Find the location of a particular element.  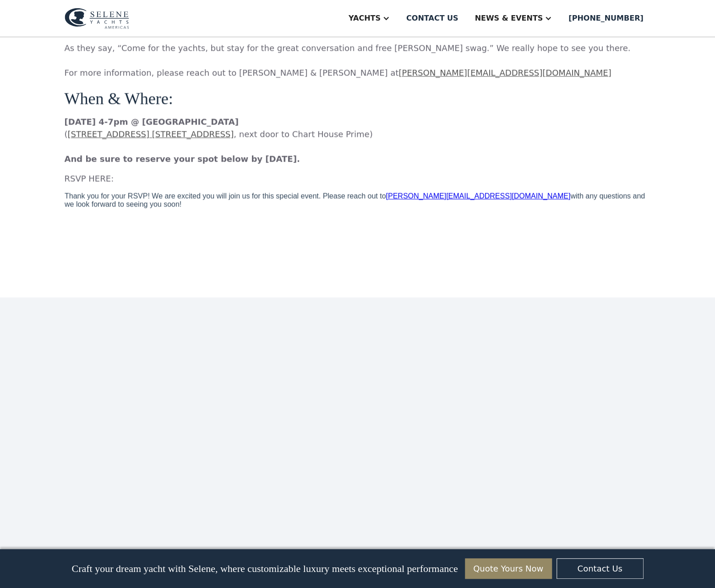

img: logo is located at coordinates (97, 18).